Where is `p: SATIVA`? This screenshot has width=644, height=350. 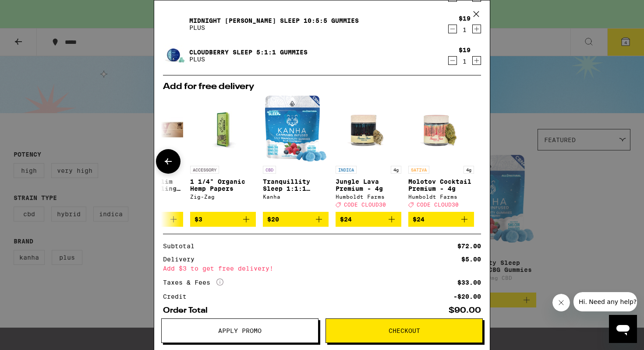 p: SATIVA is located at coordinates (419, 170).